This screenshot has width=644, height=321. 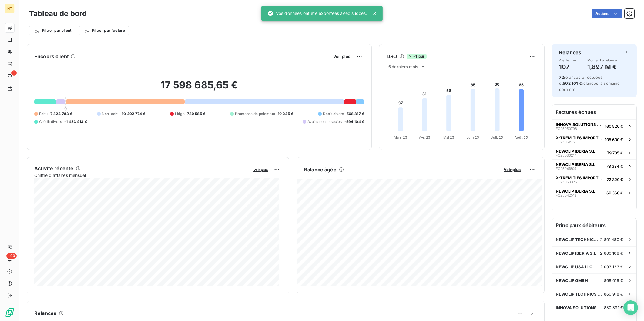 What do you see at coordinates (595, 166) in the screenshot?
I see `button: NEWCLIP IBERIA S.LFC2504180978 384 €` at bounding box center [595, 166].